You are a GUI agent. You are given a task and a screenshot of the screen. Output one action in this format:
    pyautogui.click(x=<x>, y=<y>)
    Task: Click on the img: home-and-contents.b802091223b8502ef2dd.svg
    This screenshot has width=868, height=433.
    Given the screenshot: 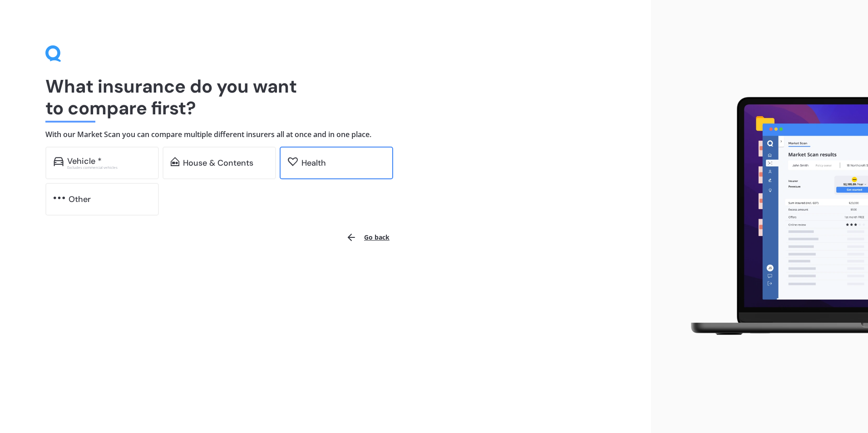 What is the action you would take?
    pyautogui.click(x=175, y=161)
    